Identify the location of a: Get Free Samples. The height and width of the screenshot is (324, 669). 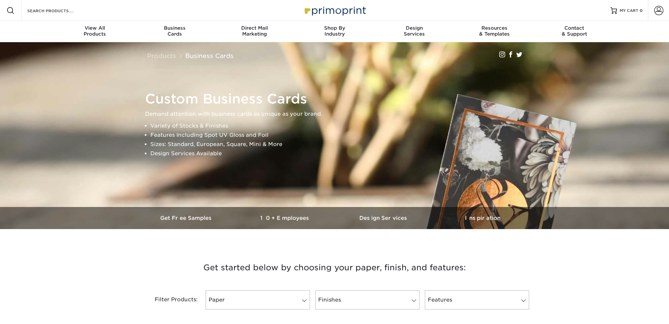
(187, 218).